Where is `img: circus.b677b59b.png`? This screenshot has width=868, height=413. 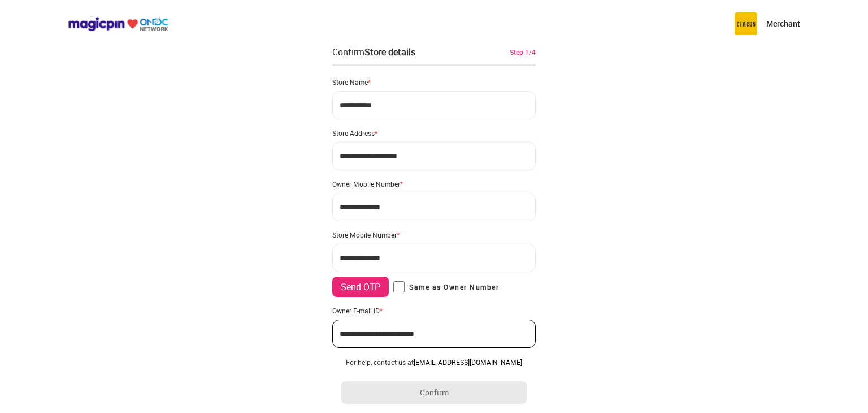
img: circus.b677b59b.png is located at coordinates (746, 23).